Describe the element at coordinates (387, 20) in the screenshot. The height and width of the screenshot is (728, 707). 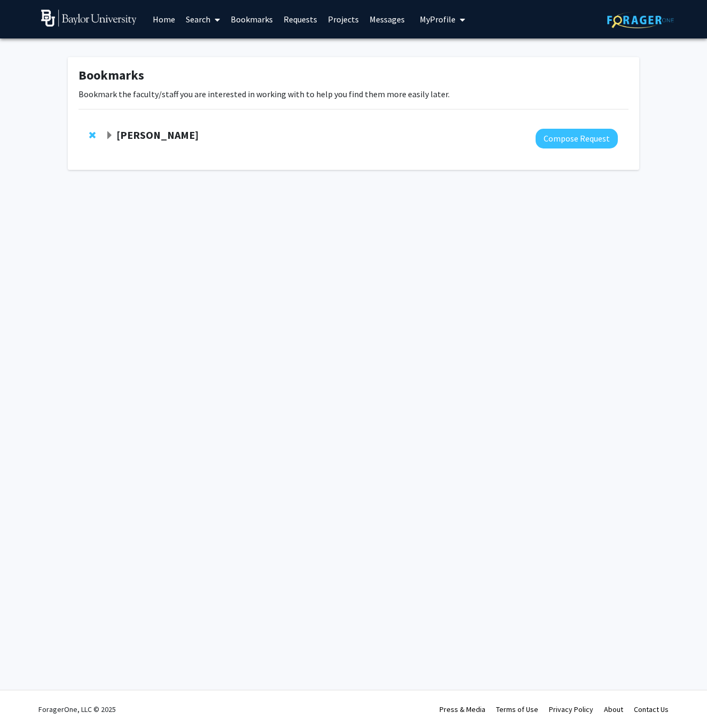
I see `a: Messages` at that location.